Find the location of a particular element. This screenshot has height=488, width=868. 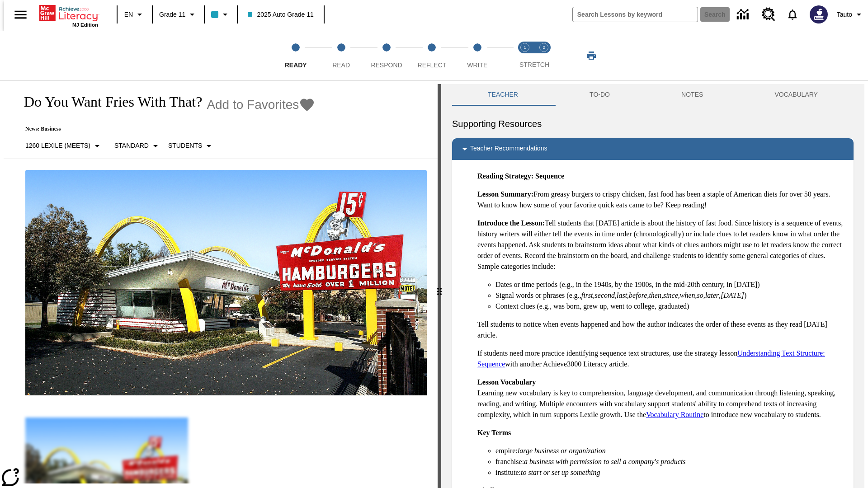

span: Add to Favorites is located at coordinates (252, 105).